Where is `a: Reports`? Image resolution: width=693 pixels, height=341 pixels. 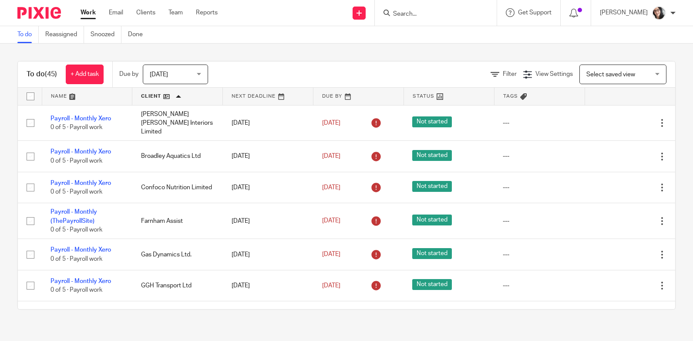
a: Reports is located at coordinates (207, 13).